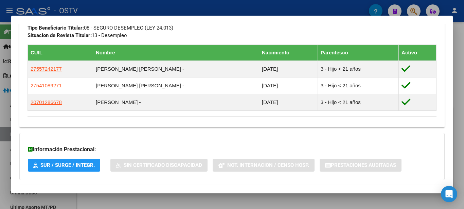  Describe the element at coordinates (100, 28) in the screenshot. I see `span: 08 - SEGURO DESEMPLEO (LEY 24.013)` at that location.